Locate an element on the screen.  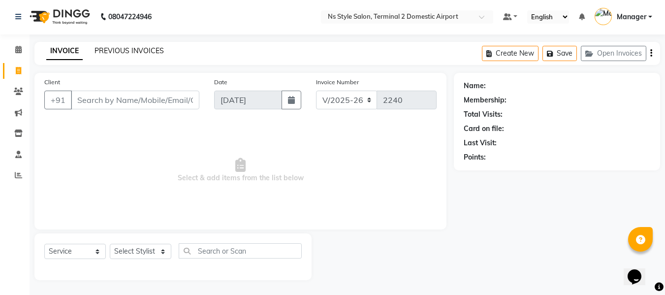
label: Invoice Number is located at coordinates (337, 82).